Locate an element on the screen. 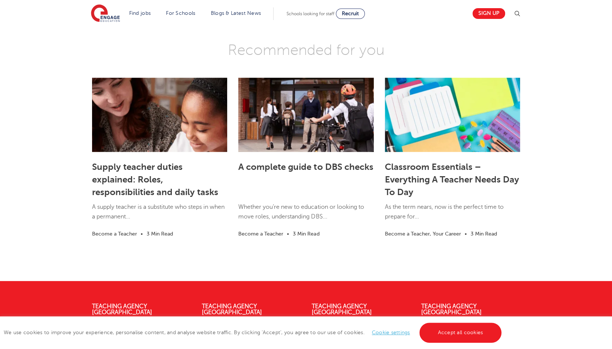 This screenshot has width=612, height=349. li: Become a Teacher, Your Career is located at coordinates (422, 234).